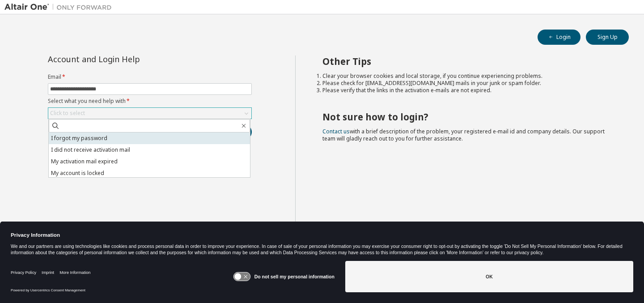  What do you see at coordinates (336, 131) in the screenshot?
I see `a: Contact us` at bounding box center [336, 131].